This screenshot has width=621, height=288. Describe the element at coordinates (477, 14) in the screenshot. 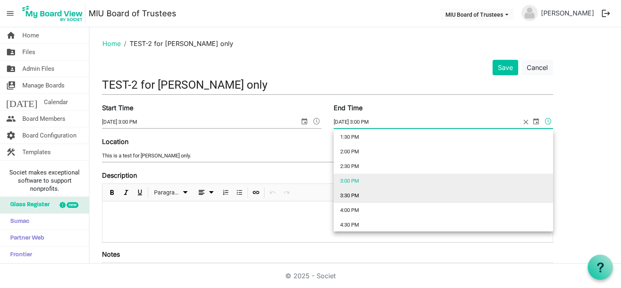

I see `button: MIU Board of Trustees dropdownbutton` at that location.